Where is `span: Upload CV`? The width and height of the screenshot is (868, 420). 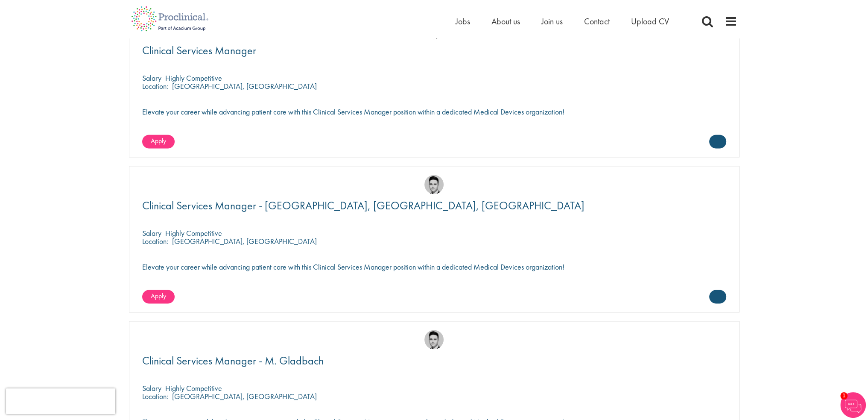
span: Upload CV is located at coordinates (650, 21).